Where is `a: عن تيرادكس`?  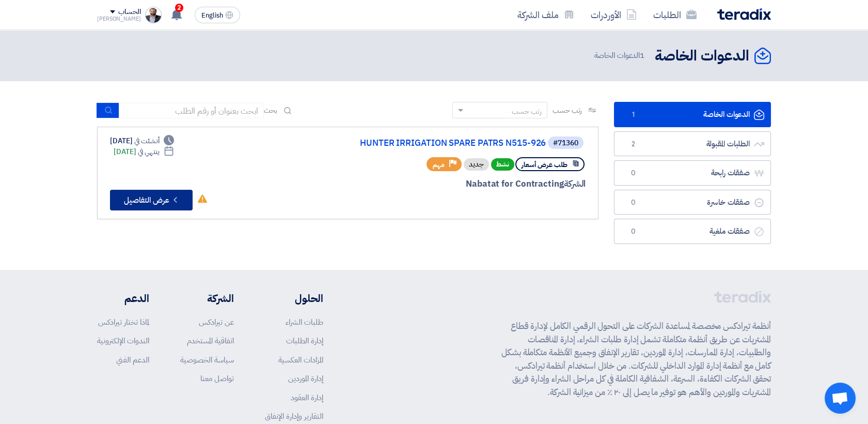
a: عن تيرادكس is located at coordinates (216, 322).